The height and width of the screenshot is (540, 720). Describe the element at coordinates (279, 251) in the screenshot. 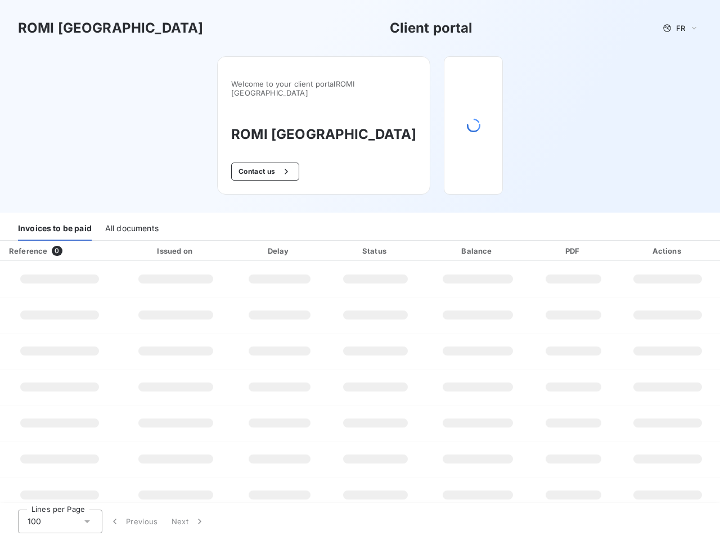

I see `div: Delay` at that location.